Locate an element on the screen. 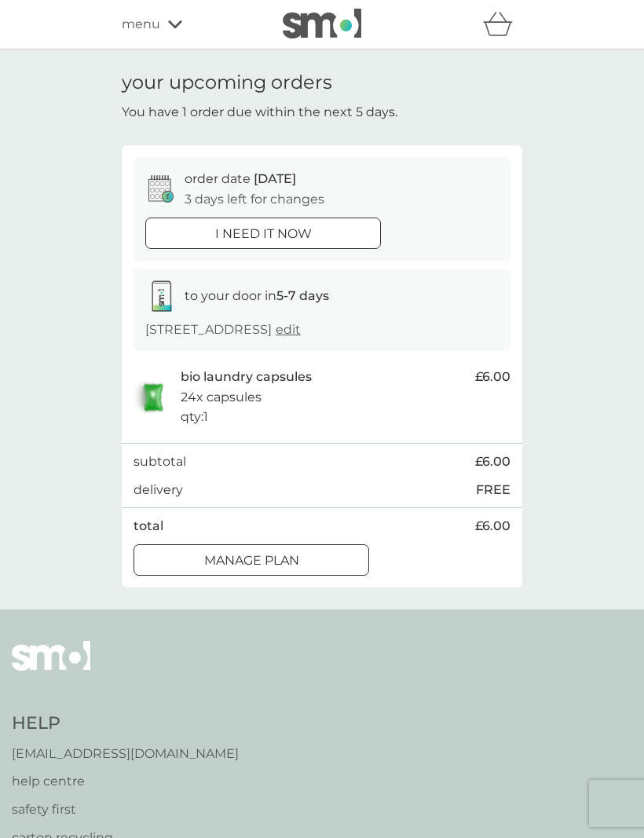 The image size is (644, 838). p: 3 days left for changes is located at coordinates (255, 200).